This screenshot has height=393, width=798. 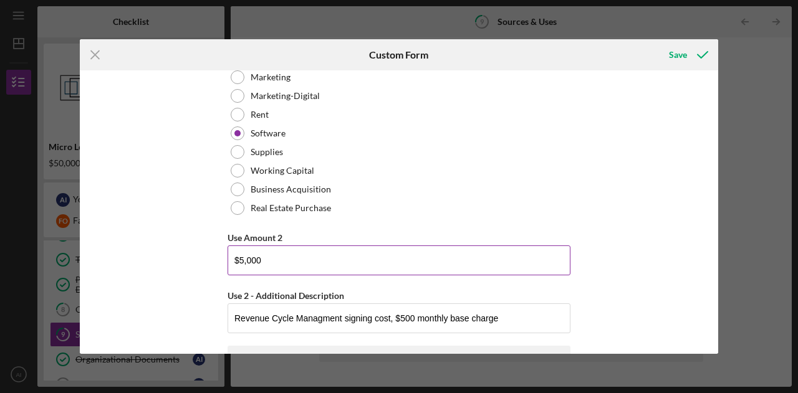 What do you see at coordinates (271, 77) in the screenshot?
I see `label: Marketing` at bounding box center [271, 77].